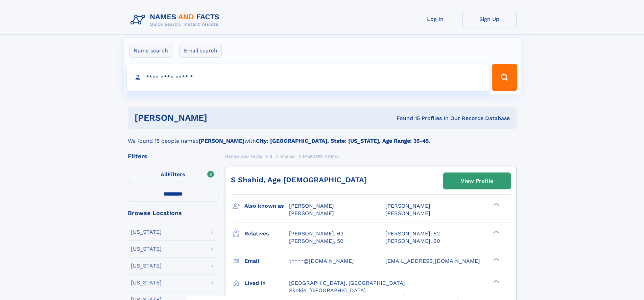 The image size is (644, 300). I want to click on div: Found 15 Profiles In Our Records Database, so click(406, 118).